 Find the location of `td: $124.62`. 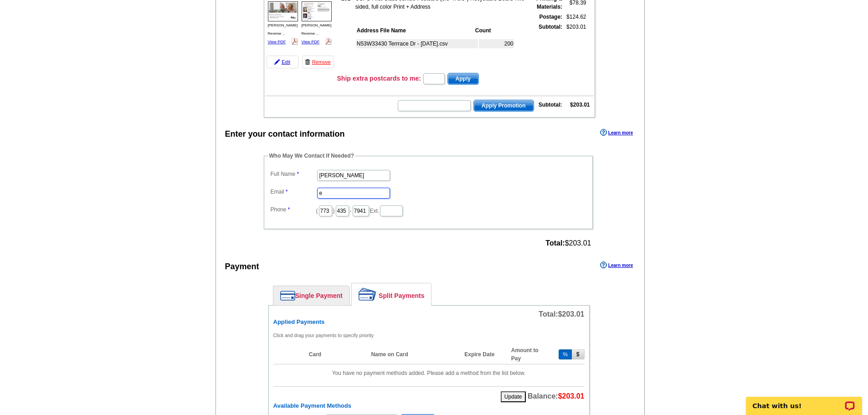

td: $124.62 is located at coordinates (575, 17).